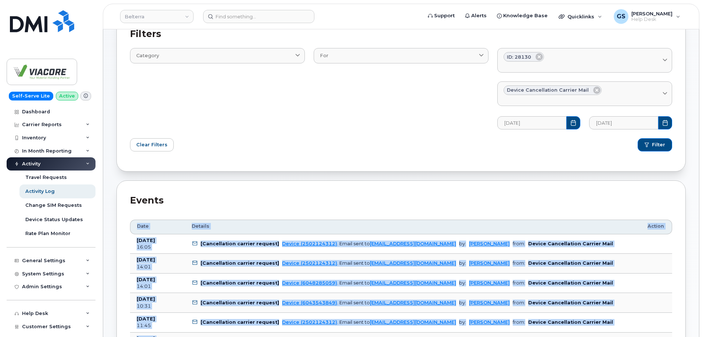 The height and width of the screenshot is (337, 703). I want to click on div: 10:31, so click(157, 307).